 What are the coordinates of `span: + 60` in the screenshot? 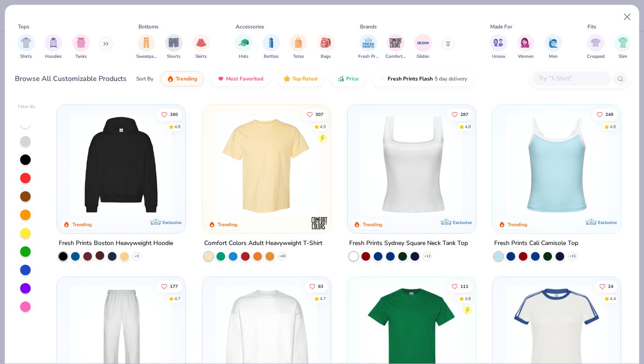 It's located at (282, 257).